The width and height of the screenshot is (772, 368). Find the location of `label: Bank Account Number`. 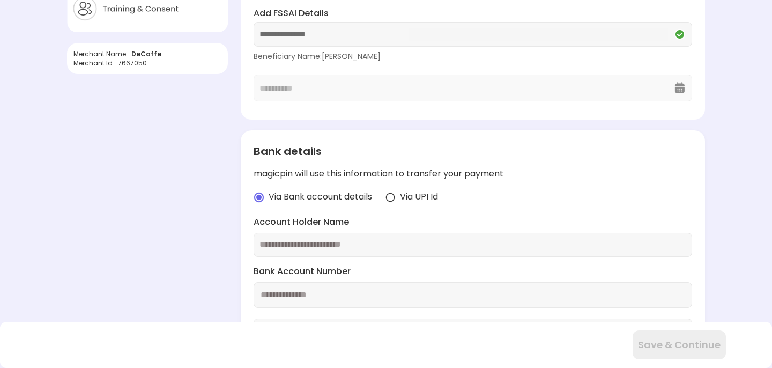

label: Bank Account Number is located at coordinates (473, 271).